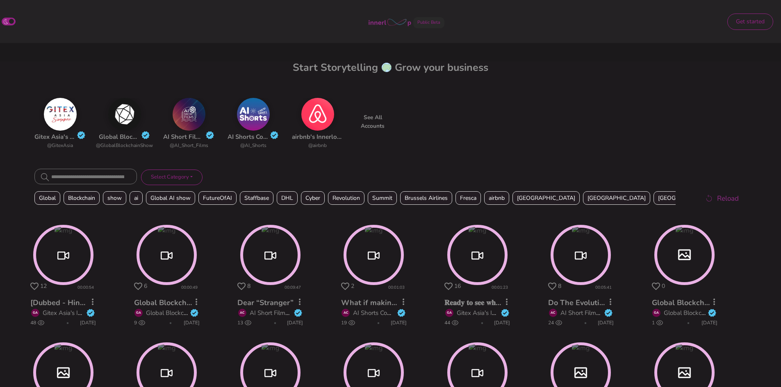 This screenshot has height=387, width=781. Describe the element at coordinates (313, 198) in the screenshot. I see `span: Cyber` at that location.